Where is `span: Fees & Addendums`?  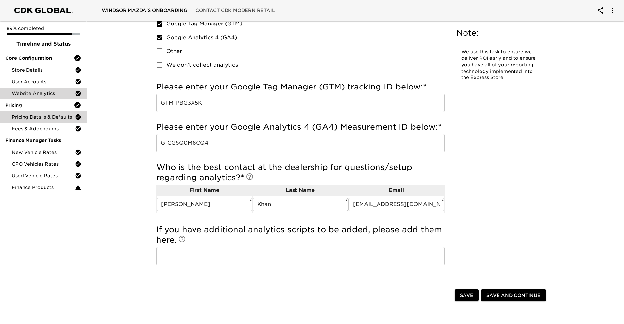
span: Fees & Addendums is located at coordinates (43, 129).